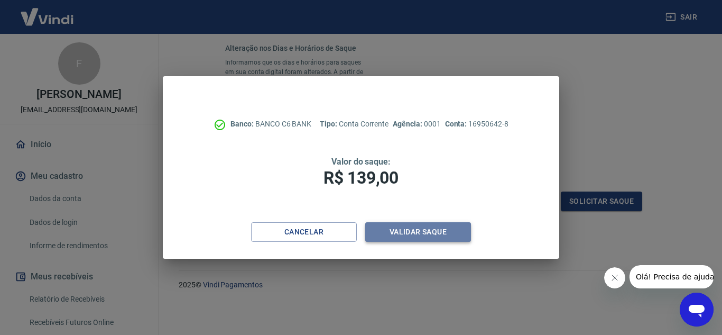 Image resolution: width=722 pixels, height=335 pixels. What do you see at coordinates (418, 232) in the screenshot?
I see `button: Validar saque` at bounding box center [418, 232].